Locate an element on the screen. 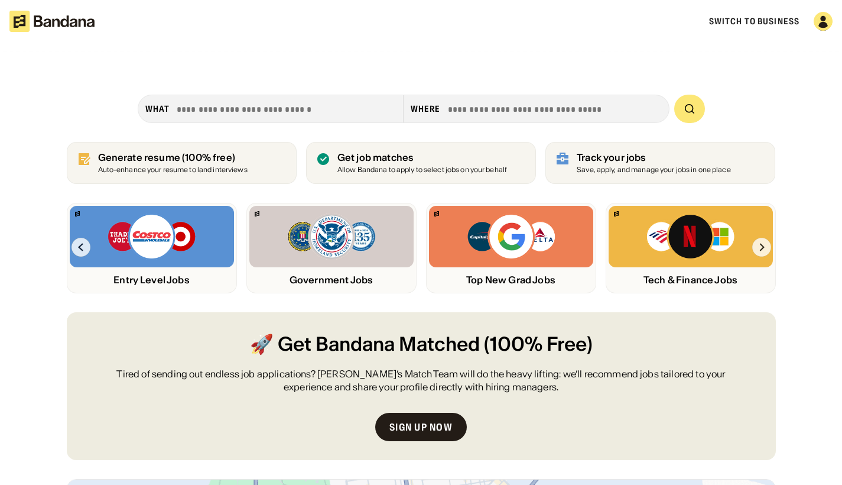 The width and height of the screenshot is (842, 485). div: Sign up now is located at coordinates (421, 427).